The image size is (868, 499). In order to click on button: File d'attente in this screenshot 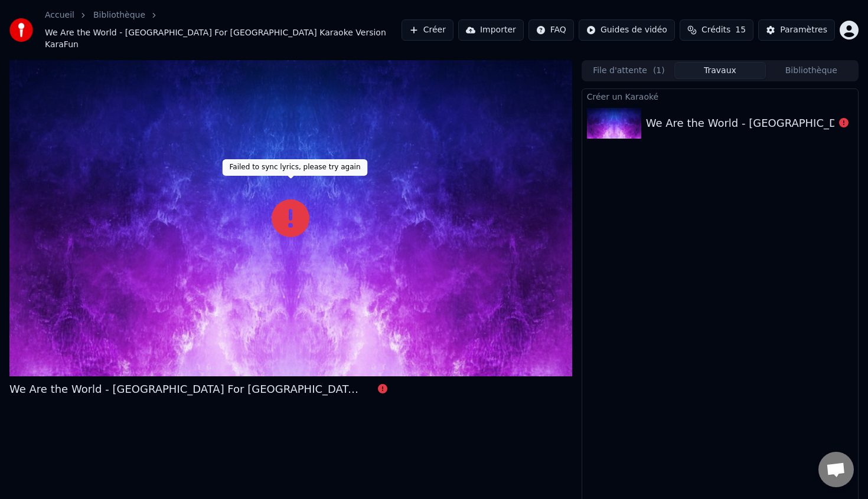, I will do `click(629, 70)`.